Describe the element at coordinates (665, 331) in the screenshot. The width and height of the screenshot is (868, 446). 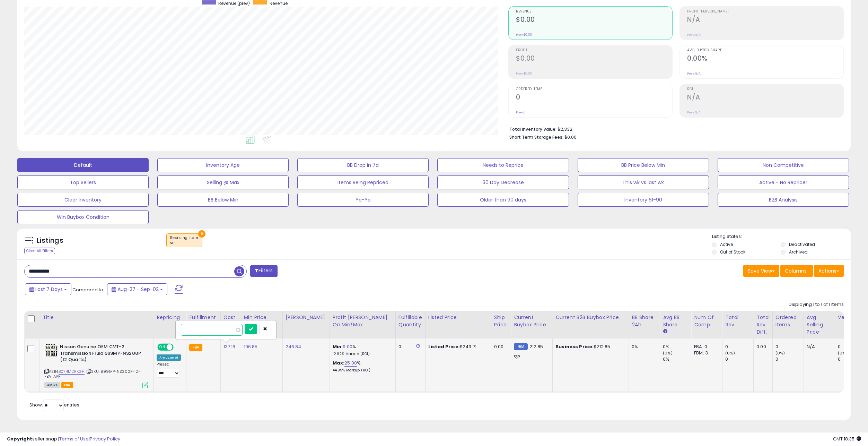
I see `small: Avg BB Share.` at that location.